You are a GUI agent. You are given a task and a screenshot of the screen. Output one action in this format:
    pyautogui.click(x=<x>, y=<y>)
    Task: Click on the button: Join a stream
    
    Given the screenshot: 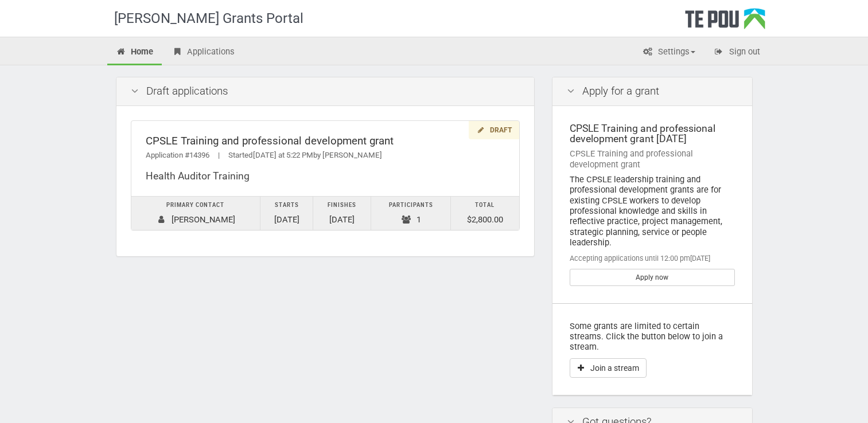 What is the action you would take?
    pyautogui.click(x=608, y=368)
    